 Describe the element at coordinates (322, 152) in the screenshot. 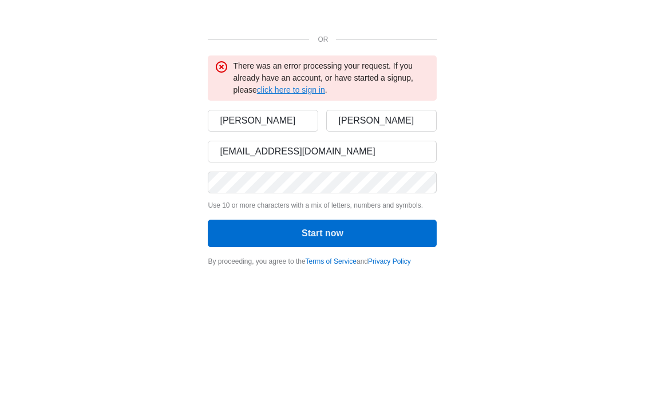

I see `input: Email` at that location.